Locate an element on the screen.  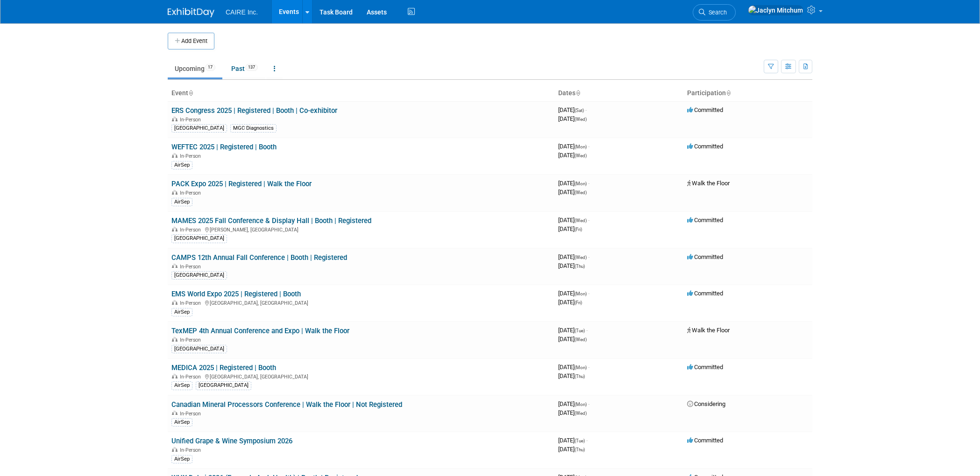
th: Event is located at coordinates (361, 93).